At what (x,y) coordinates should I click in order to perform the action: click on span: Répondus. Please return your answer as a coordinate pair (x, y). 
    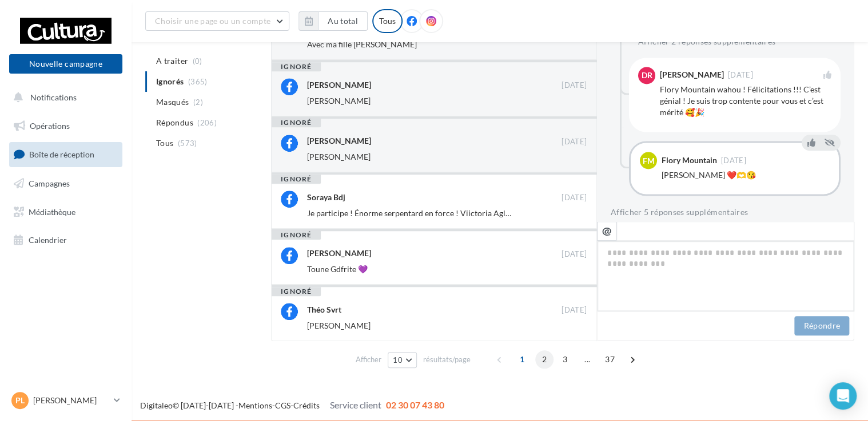
    Looking at the image, I should click on (174, 123).